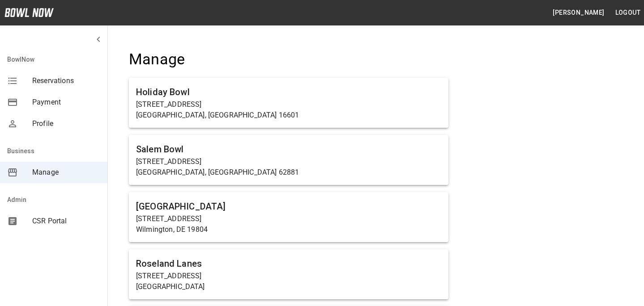  I want to click on h6: Roseland Lanes, so click(289, 264).